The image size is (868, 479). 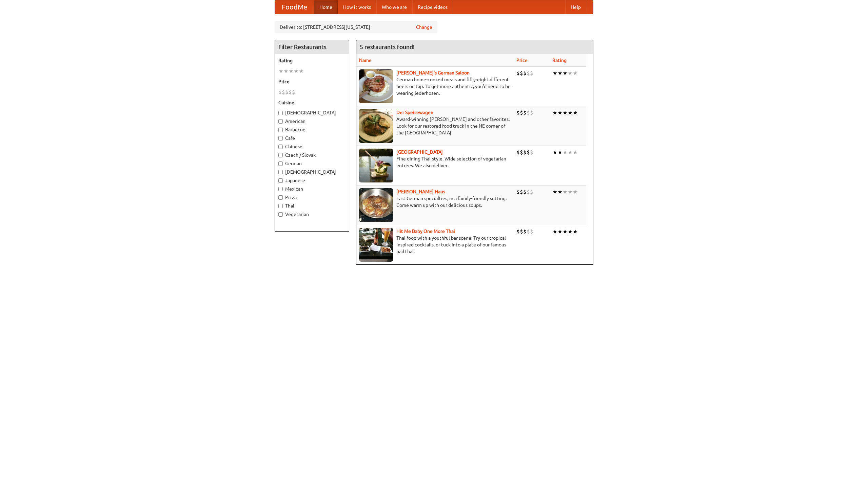 What do you see at coordinates (312, 181) in the screenshot?
I see `label: Japanese` at bounding box center [312, 181].